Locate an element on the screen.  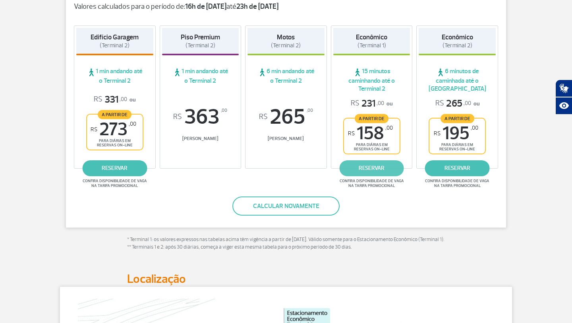
span: 331 is located at coordinates (111, 99).